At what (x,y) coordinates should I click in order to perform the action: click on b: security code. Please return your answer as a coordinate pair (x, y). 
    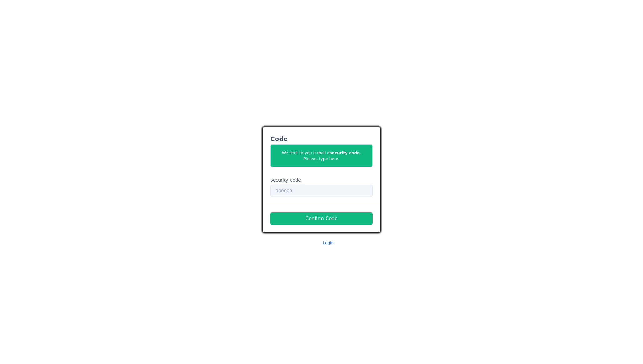
    Looking at the image, I should click on (344, 153).